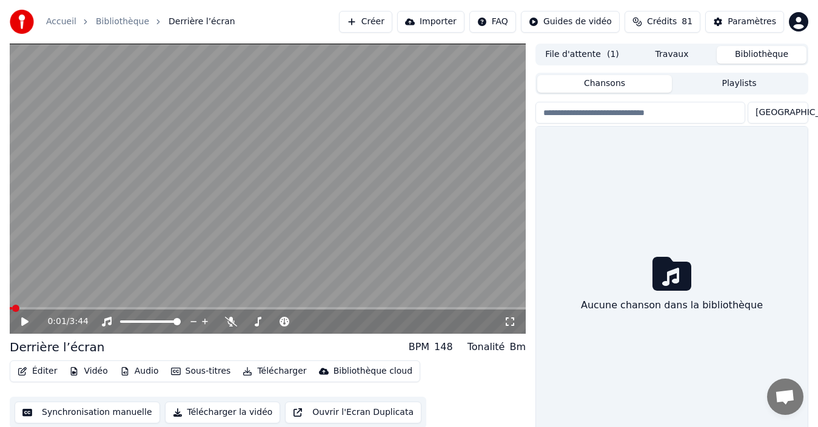  Describe the element at coordinates (739, 84) in the screenshot. I see `button: Playlists` at that location.